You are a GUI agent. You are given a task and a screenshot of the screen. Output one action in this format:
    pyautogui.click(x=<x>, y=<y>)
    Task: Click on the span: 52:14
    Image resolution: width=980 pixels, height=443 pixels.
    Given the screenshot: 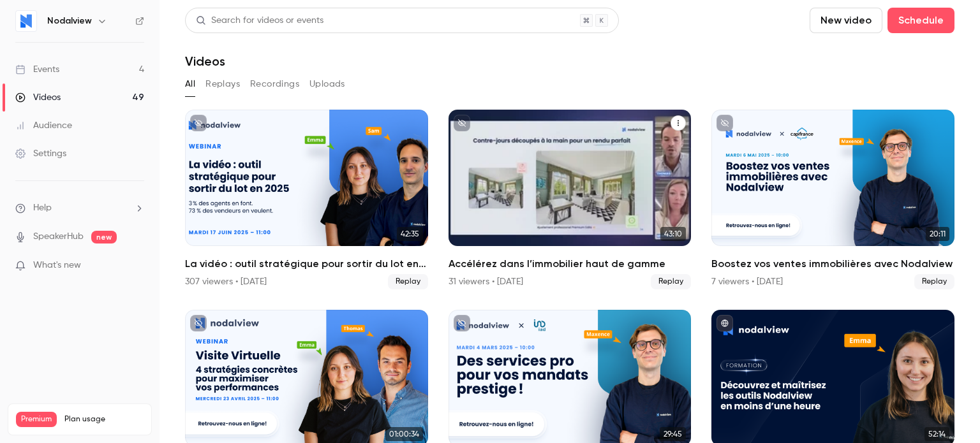 What is the action you would take?
    pyautogui.click(x=936, y=434)
    